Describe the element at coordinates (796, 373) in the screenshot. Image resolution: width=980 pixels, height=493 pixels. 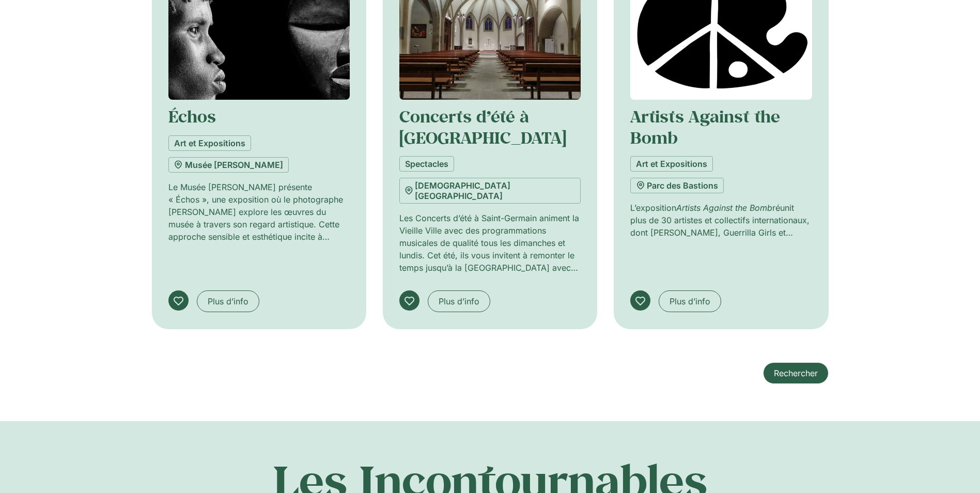
I see `a: Rechercher` at that location.